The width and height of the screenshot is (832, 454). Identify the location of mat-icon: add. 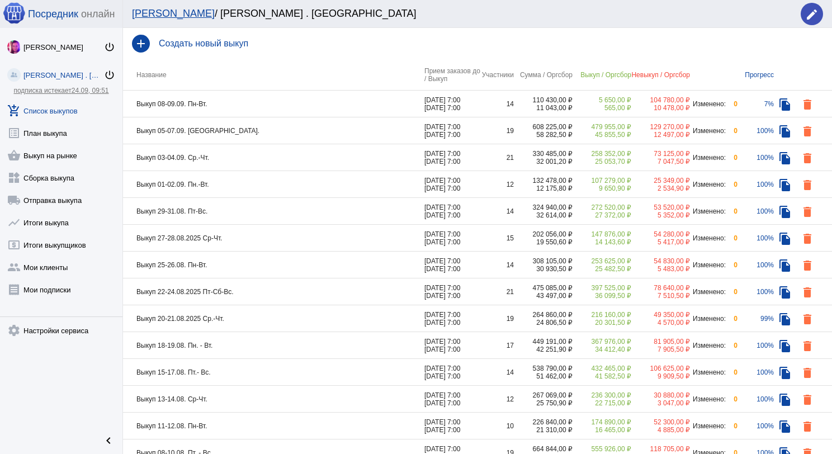
(141, 44).